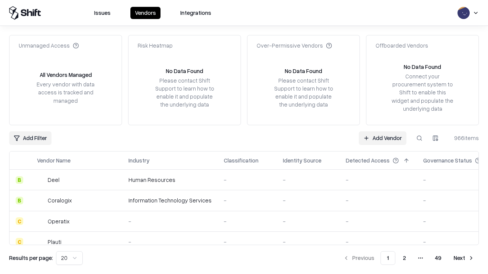 This screenshot has width=488, height=274. What do you see at coordinates (402, 45) in the screenshot?
I see `div: Offboarded Vendors` at bounding box center [402, 45].